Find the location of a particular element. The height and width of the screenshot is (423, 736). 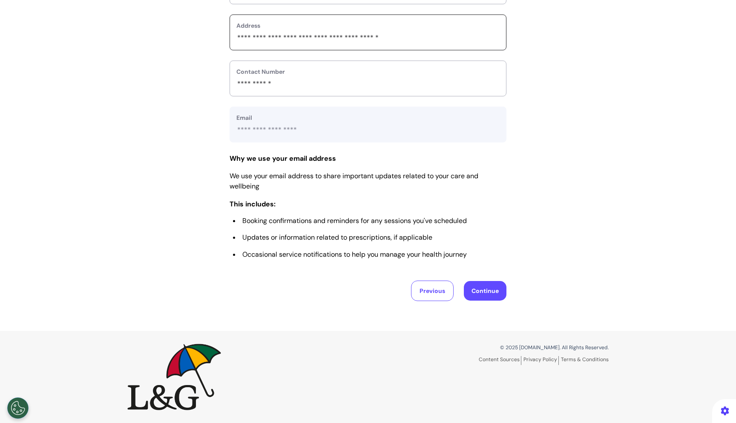

h3: Why we use your email address is located at coordinates (368, 158).